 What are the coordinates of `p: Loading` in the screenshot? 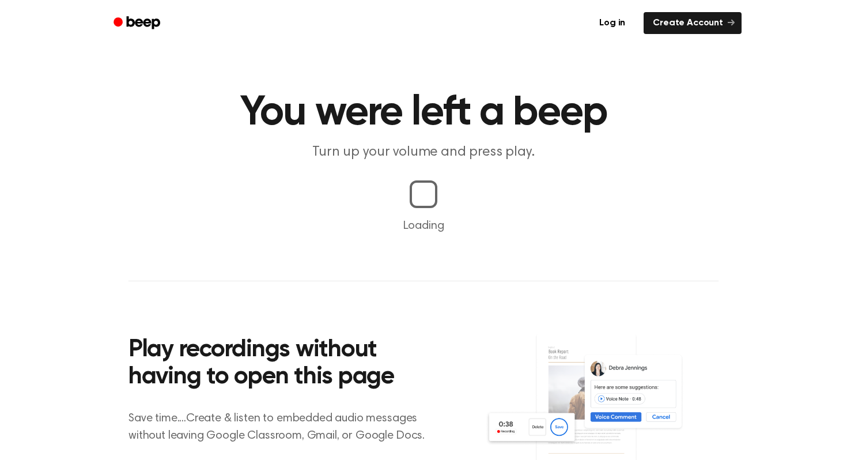 It's located at (423, 226).